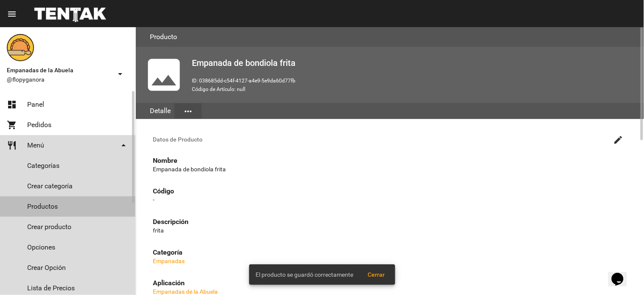 The width and height of the screenshot is (644, 295). I want to click on h2: Empanada de bondiola frita, so click(414, 63).